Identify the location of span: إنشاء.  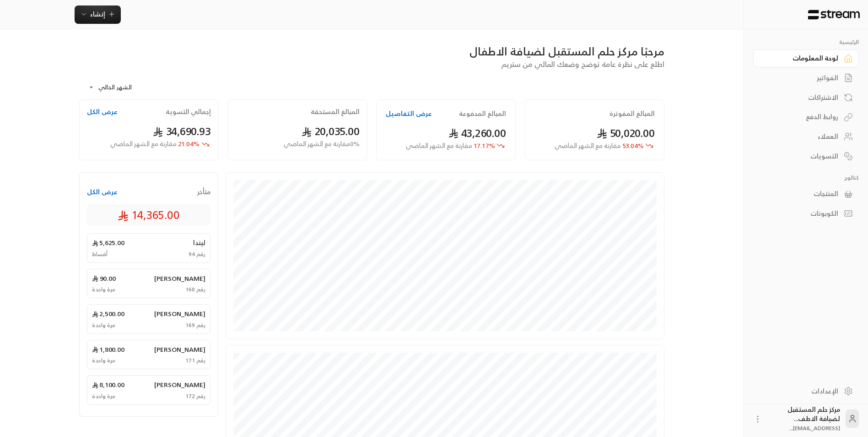
(98, 14).